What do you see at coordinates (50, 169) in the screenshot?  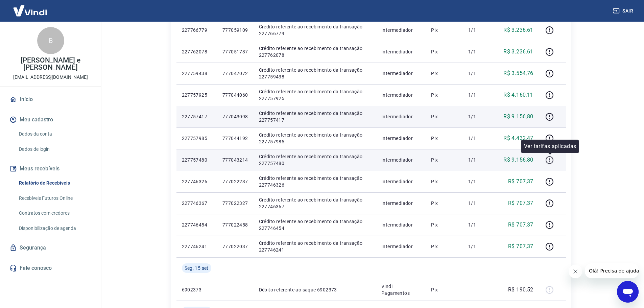 I see `button: Meus recebíveis` at bounding box center [50, 169].